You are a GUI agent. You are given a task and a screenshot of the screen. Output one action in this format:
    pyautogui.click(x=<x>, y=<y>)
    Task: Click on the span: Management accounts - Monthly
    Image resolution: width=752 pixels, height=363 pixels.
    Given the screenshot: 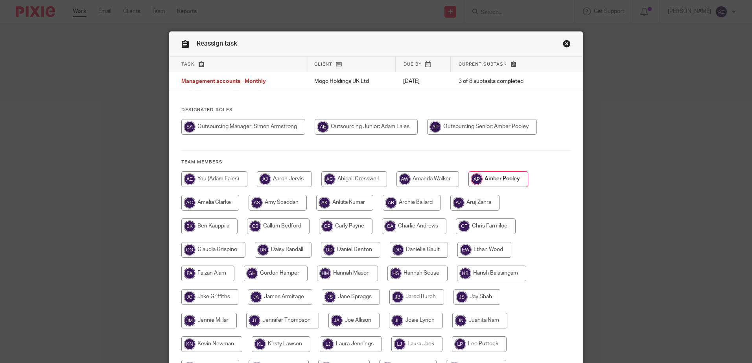 What is the action you would take?
    pyautogui.click(x=223, y=82)
    